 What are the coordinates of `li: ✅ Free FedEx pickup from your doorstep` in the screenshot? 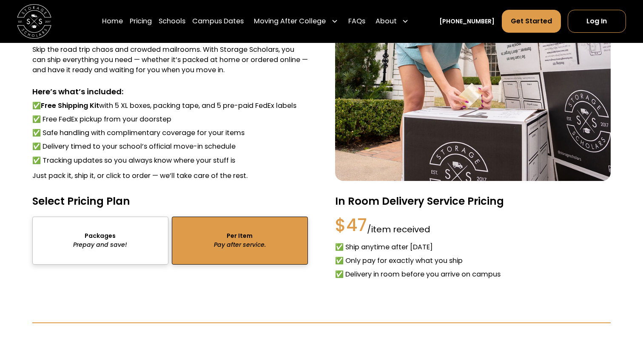 It's located at (170, 119).